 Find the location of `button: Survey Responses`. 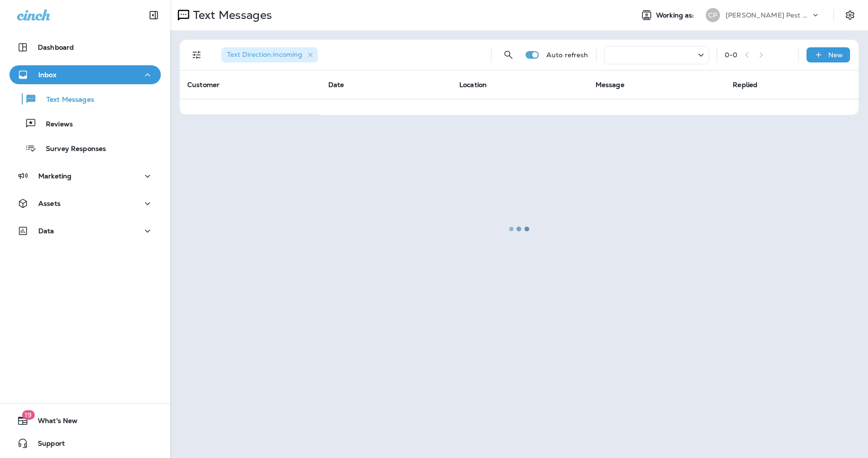

button: Survey Responses is located at coordinates (85, 148).